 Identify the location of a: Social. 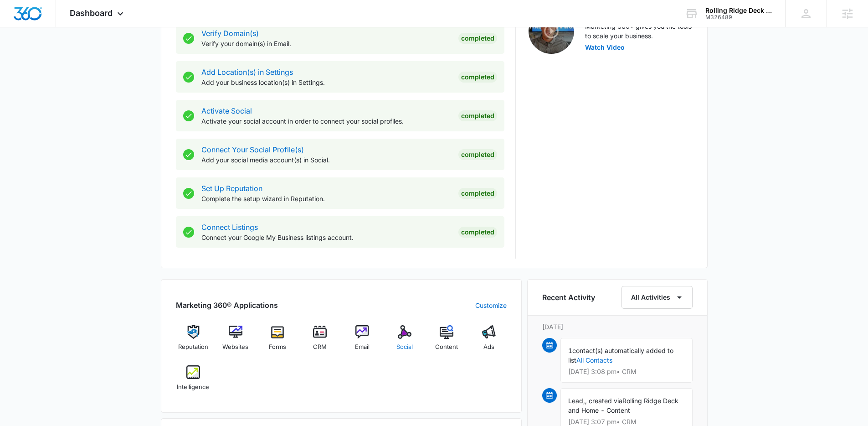
(405, 342).